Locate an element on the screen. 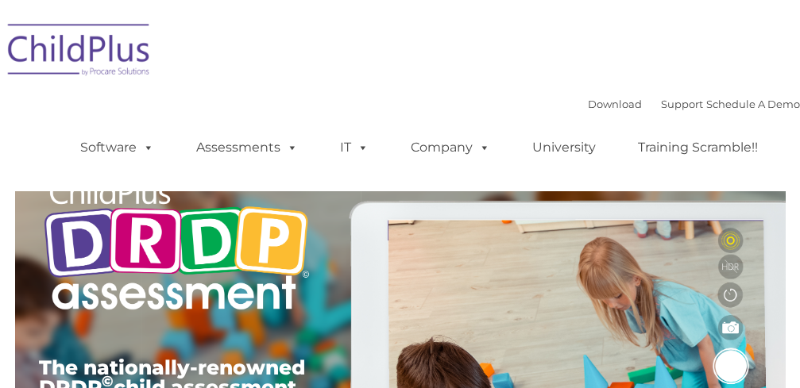 Image resolution: width=800 pixels, height=388 pixels. a: IT is located at coordinates (354, 148).